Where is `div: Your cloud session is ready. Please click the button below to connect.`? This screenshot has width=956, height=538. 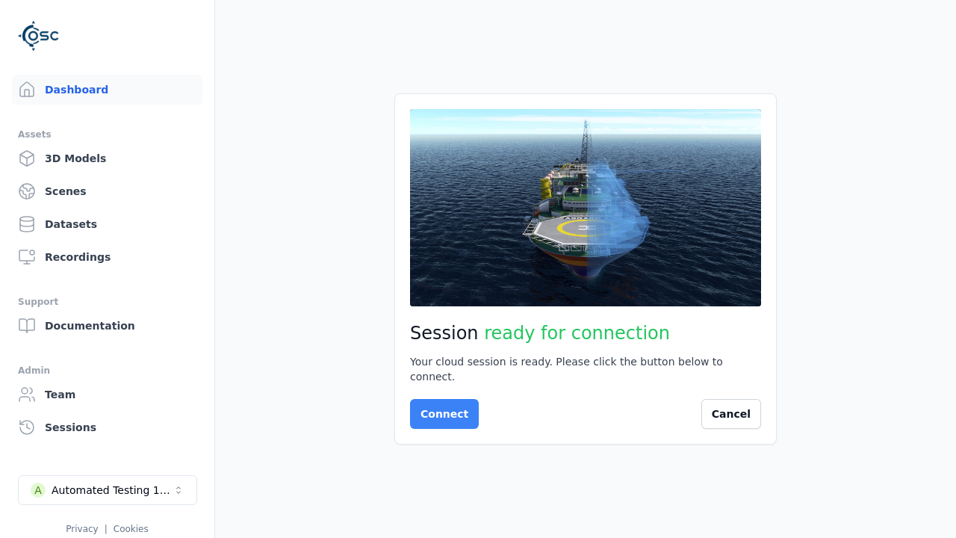 div: Your cloud session is ready. Please click the button below to connect. is located at coordinates (586, 369).